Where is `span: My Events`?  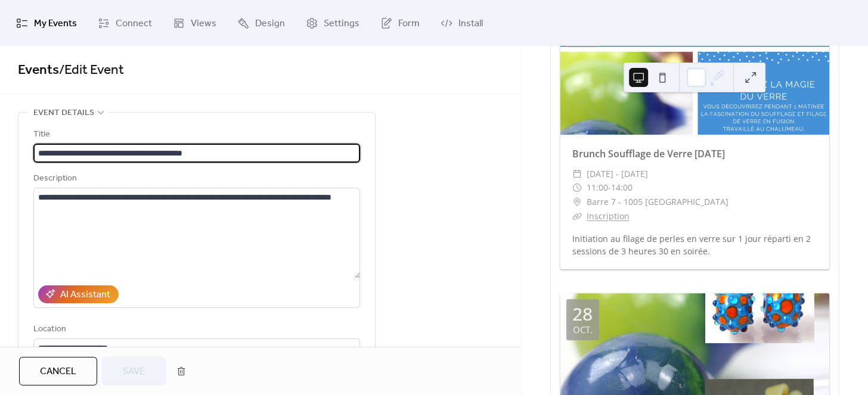 span: My Events is located at coordinates (55, 24).